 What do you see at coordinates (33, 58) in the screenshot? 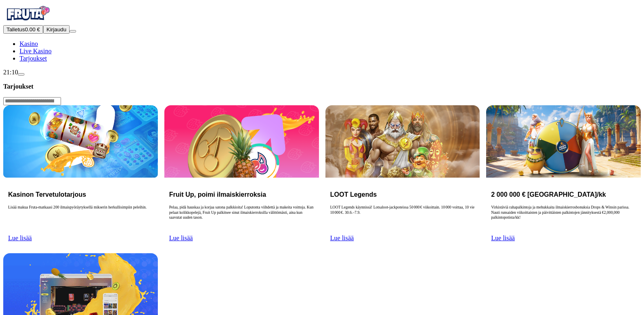
I see `span: Tarjoukset` at bounding box center [33, 58].